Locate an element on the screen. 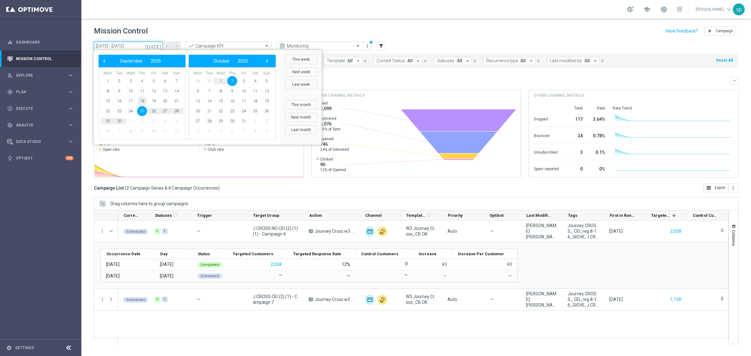 The height and width of the screenshot is (356, 751). span: 29 is located at coordinates (221, 121).